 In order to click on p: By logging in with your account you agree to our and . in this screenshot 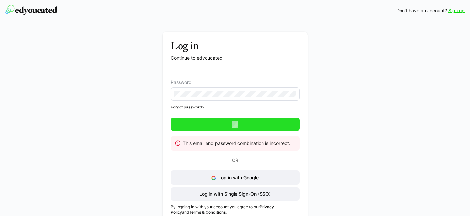, I will do `click(235, 210)`.